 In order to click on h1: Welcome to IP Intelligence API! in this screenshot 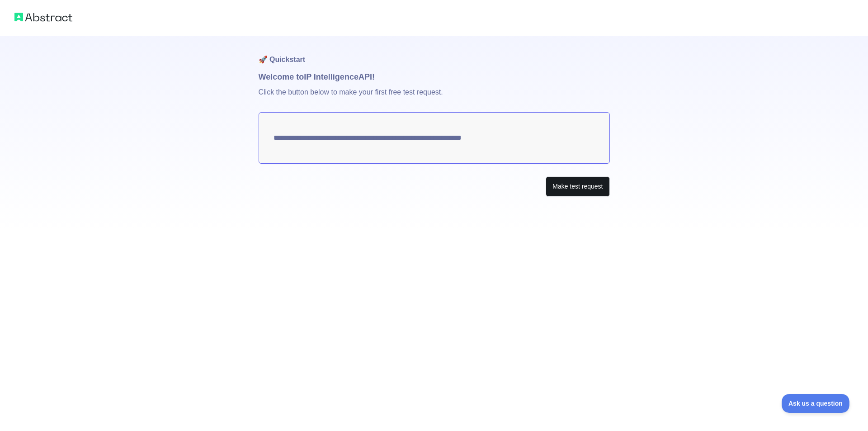, I will do `click(434, 77)`.